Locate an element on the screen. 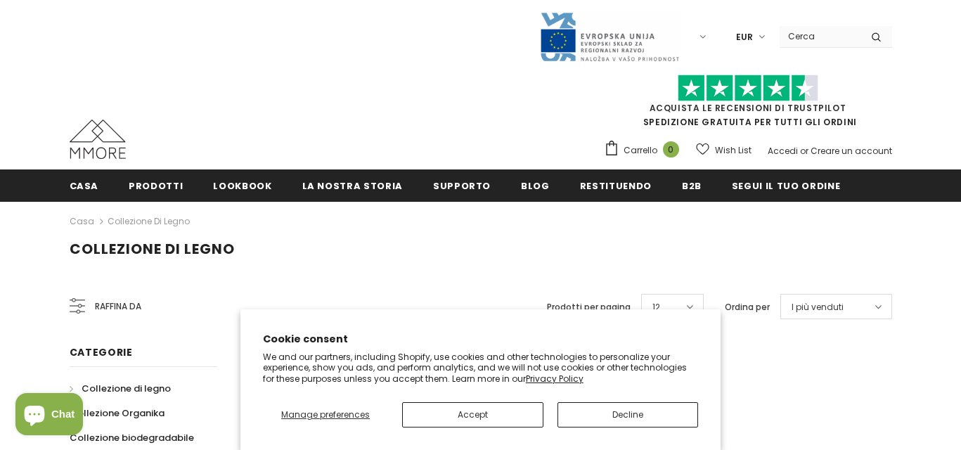 Image resolution: width=961 pixels, height=450 pixels. span: or is located at coordinates (805, 150).